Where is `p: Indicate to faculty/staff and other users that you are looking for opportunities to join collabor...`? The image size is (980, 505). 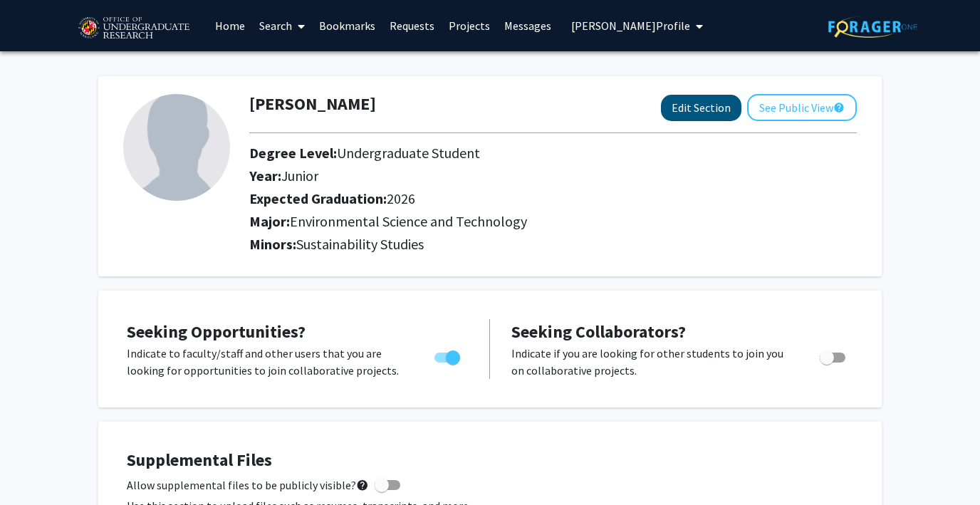
p: Indicate to faculty/staff and other users that you are looking for opportunities to join collabor... is located at coordinates (267, 362).